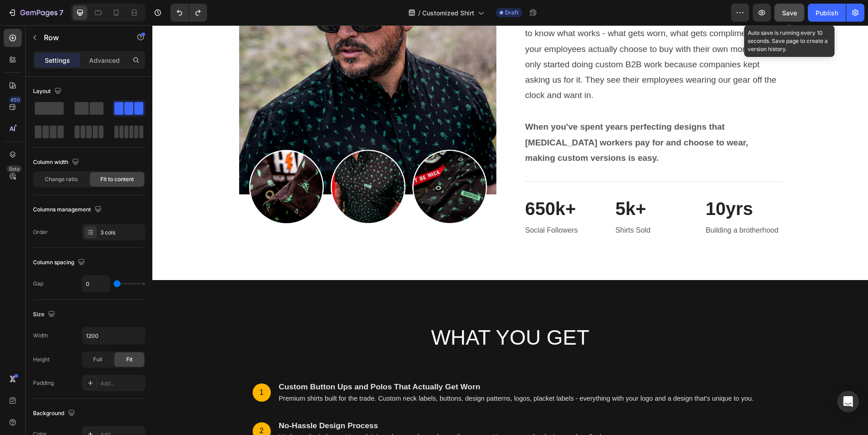 This screenshot has height=435, width=868. I want to click on div: Columns management, so click(69, 209).